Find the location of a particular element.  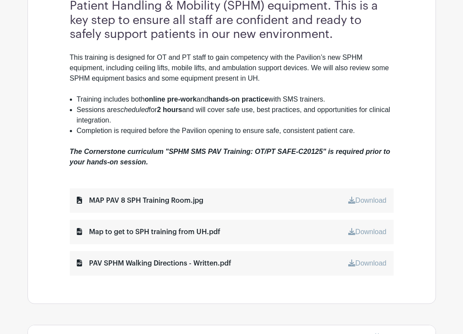

div: PAV SPHM Walking Directions - Written.pdf is located at coordinates (154, 264).